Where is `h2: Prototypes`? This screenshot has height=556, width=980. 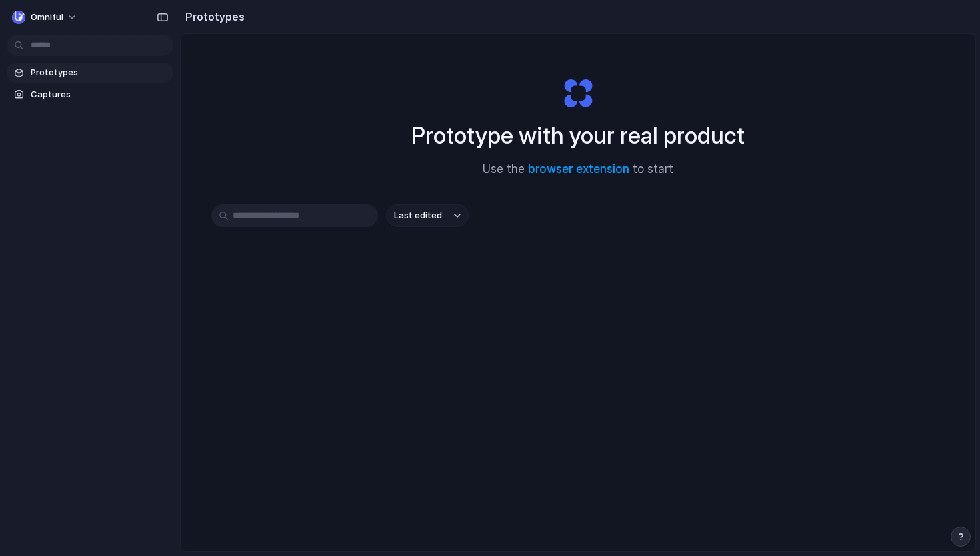
h2: Prototypes is located at coordinates (212, 17).